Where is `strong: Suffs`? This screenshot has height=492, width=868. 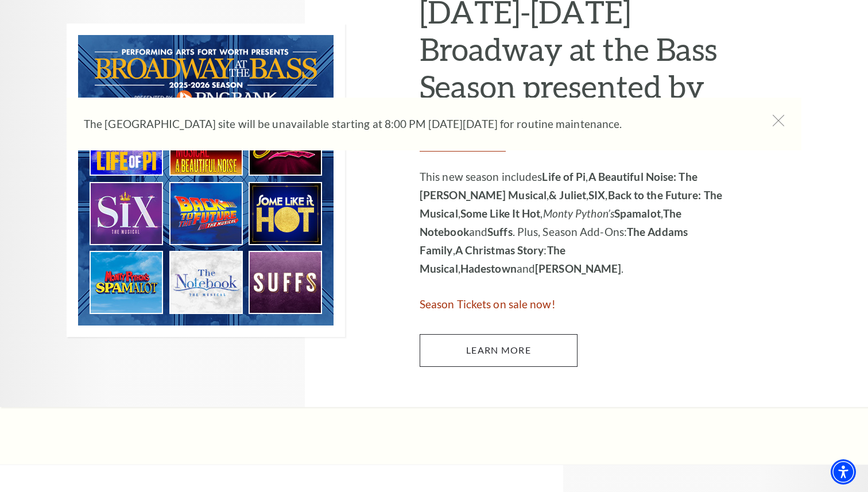
strong: Suffs is located at coordinates (500, 231).